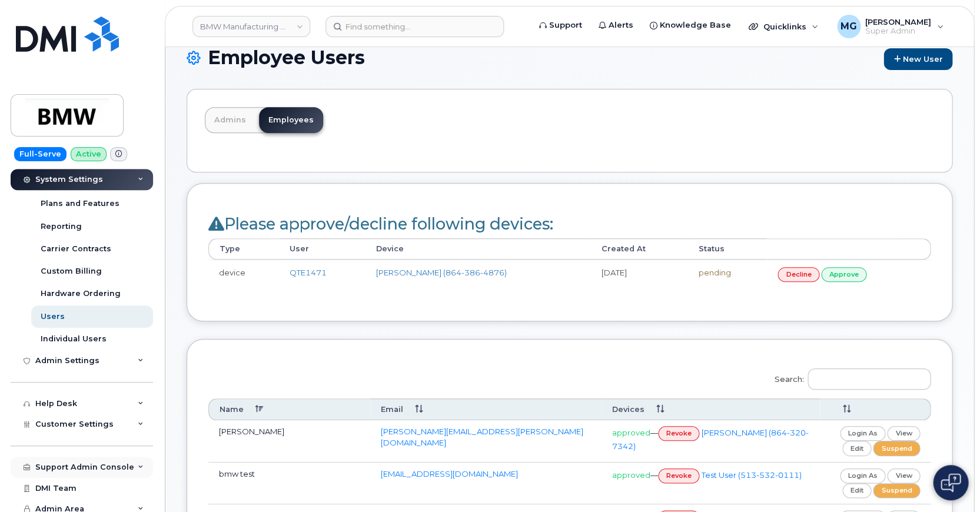 The width and height of the screenshot is (980, 512). Describe the element at coordinates (560, 25) in the screenshot. I see `a: Support` at that location.